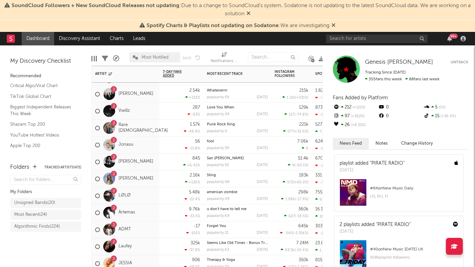 This screenshot has height=267, width=475. Describe the element at coordinates (195, 90) in the screenshot. I see `div: 2.54k` at that location.